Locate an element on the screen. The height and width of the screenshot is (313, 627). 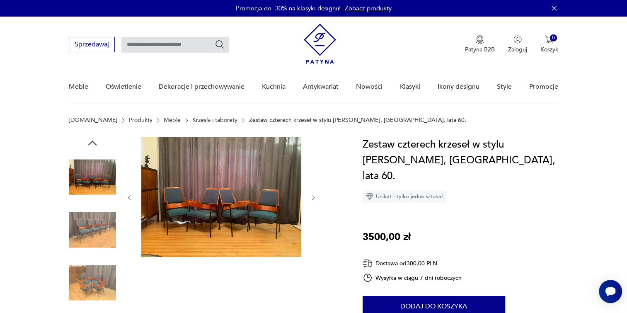
img: Ikona koszyka is located at coordinates (549, 39).